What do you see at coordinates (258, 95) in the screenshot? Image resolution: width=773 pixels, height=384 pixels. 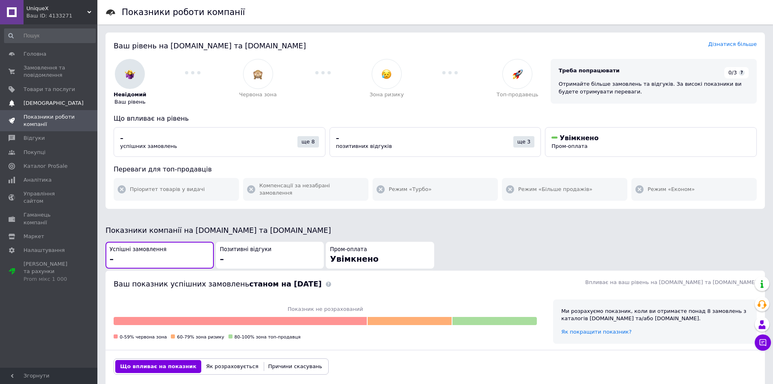 I see `span: Червона зона` at bounding box center [258, 95].